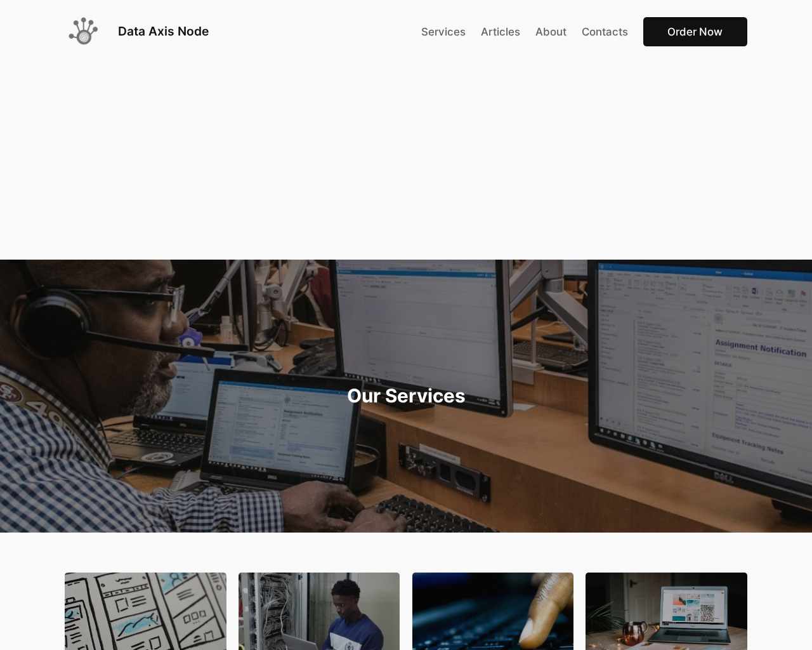 This screenshot has height=650, width=812. Describe the element at coordinates (163, 31) in the screenshot. I see `a: Data Axis Node` at that location.